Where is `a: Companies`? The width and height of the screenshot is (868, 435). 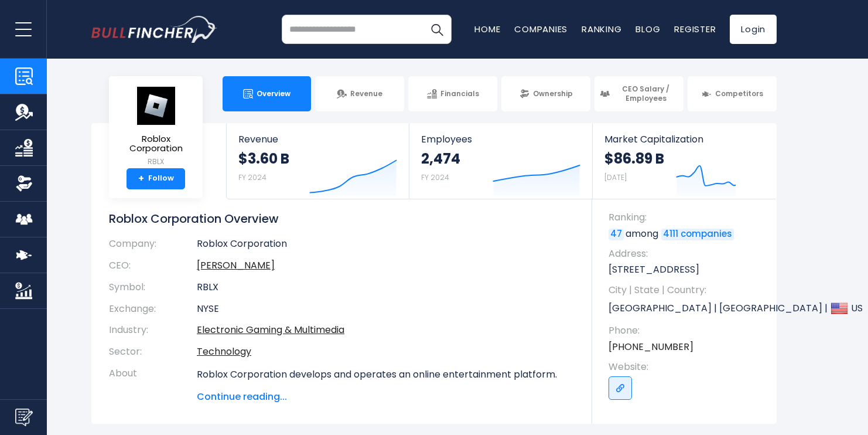
a: Companies is located at coordinates (540, 29).